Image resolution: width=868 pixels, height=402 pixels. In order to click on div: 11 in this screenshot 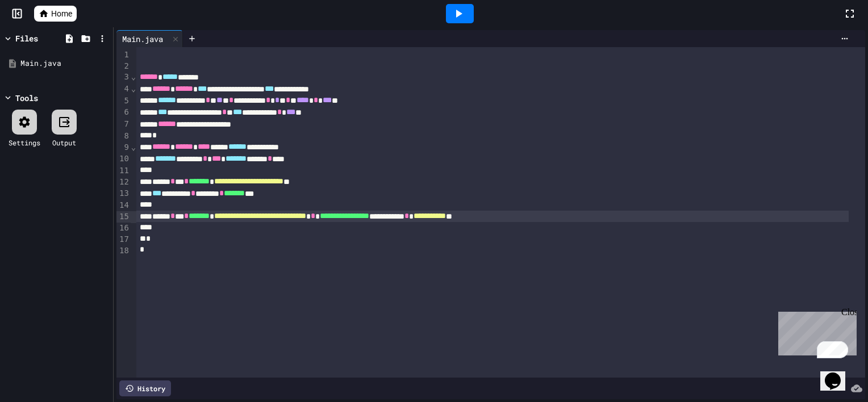, I will do `click(124, 171)`.